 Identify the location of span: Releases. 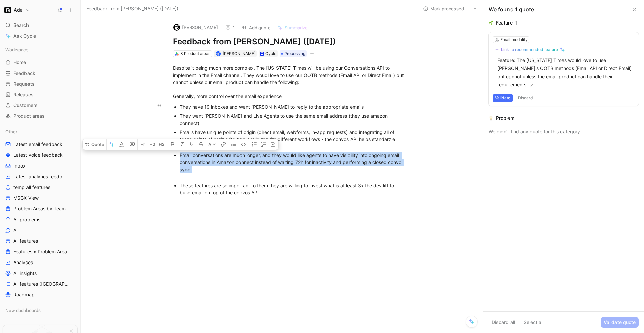
(24, 95).